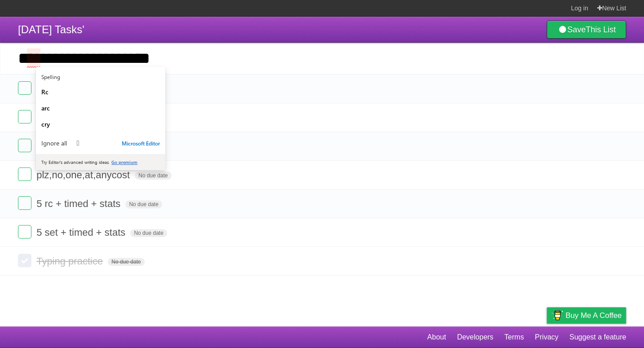  I want to click on span: 5 rc + timed + stats, so click(79, 204).